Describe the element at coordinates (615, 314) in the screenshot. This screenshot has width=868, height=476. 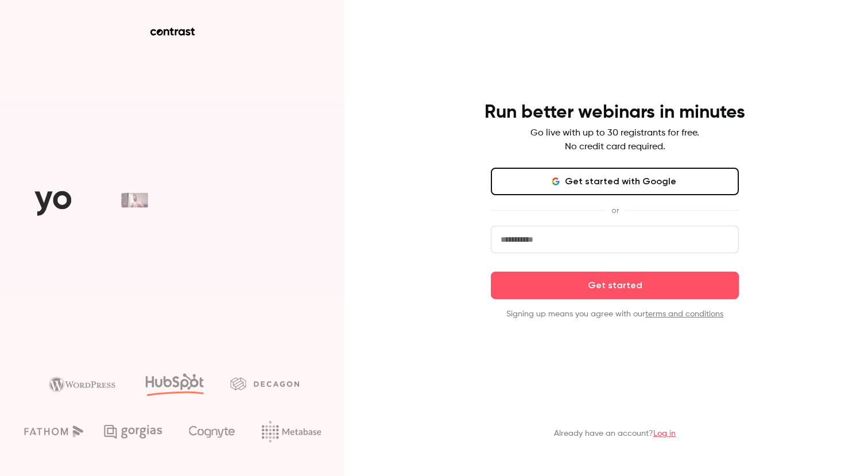
I see `p: Signing up means you agree with our` at that location.